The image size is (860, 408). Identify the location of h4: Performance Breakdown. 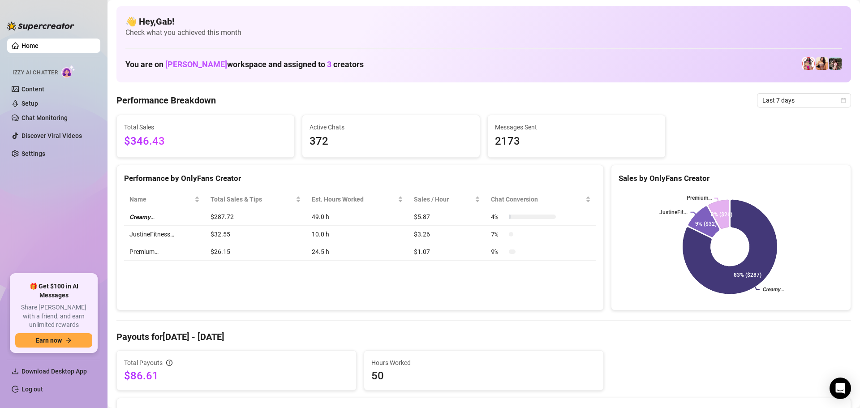
(166, 100).